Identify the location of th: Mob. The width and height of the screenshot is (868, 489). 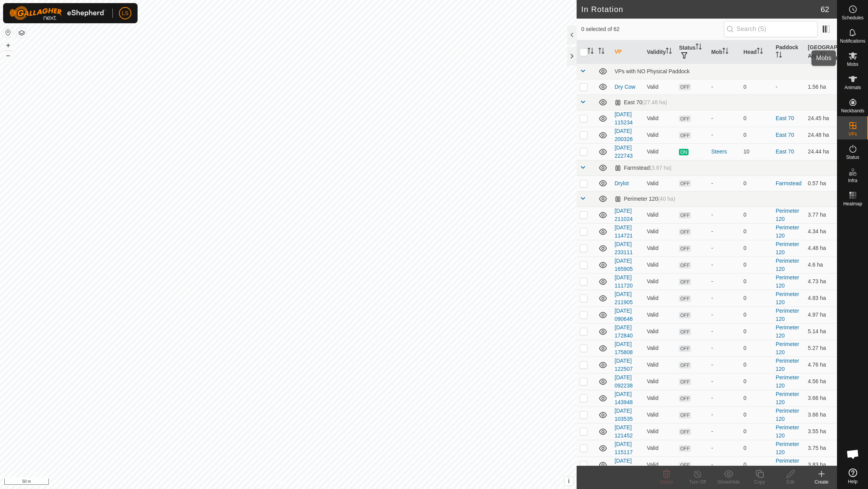
(724, 52).